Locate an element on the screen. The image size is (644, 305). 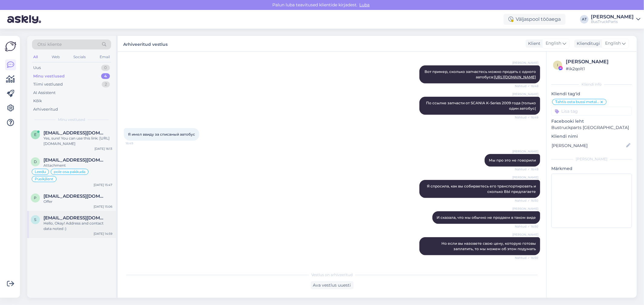
div: # ik2qolt1 is located at coordinates (598, 69).